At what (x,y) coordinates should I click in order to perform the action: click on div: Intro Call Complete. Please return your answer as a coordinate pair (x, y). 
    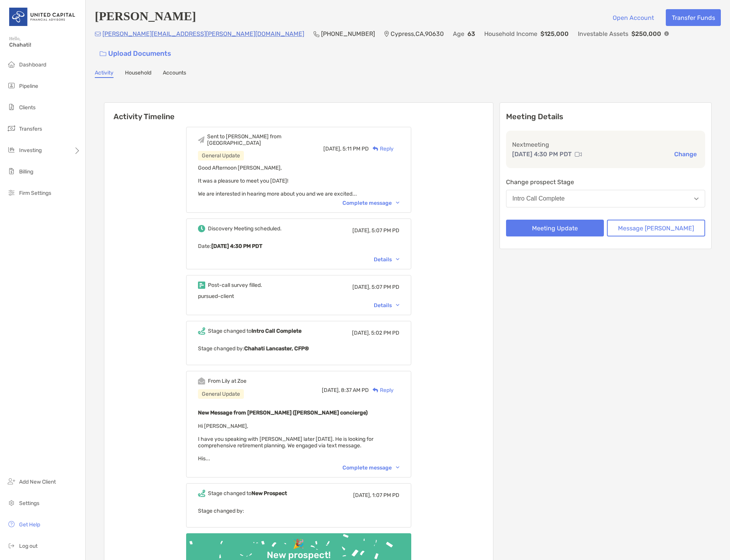
    Looking at the image, I should click on (538, 198).